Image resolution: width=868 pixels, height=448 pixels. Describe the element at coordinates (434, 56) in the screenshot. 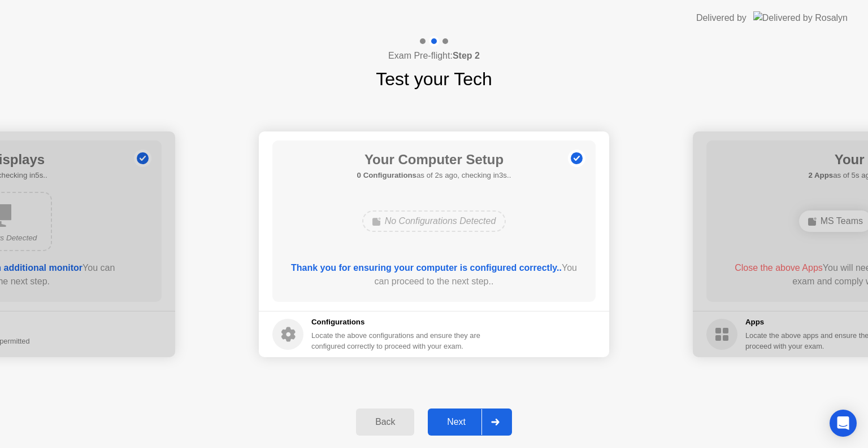

I see `h4: Exam Pre-flight:` at that location.